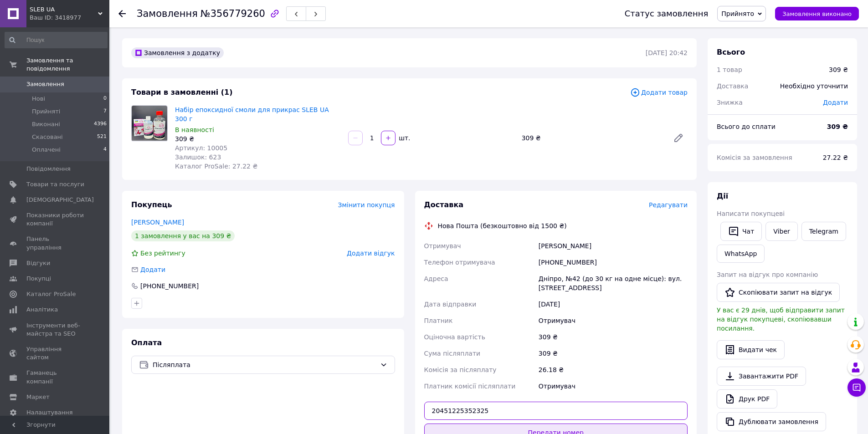  Describe the element at coordinates (51, 294) in the screenshot. I see `span: Каталог ProSale` at that location.